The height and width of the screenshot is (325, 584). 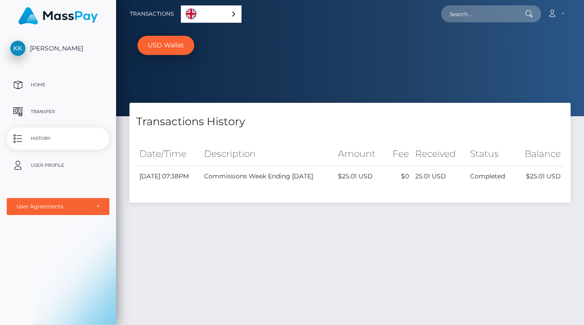 What do you see at coordinates (58, 165) in the screenshot?
I see `a: User Profile` at bounding box center [58, 165].